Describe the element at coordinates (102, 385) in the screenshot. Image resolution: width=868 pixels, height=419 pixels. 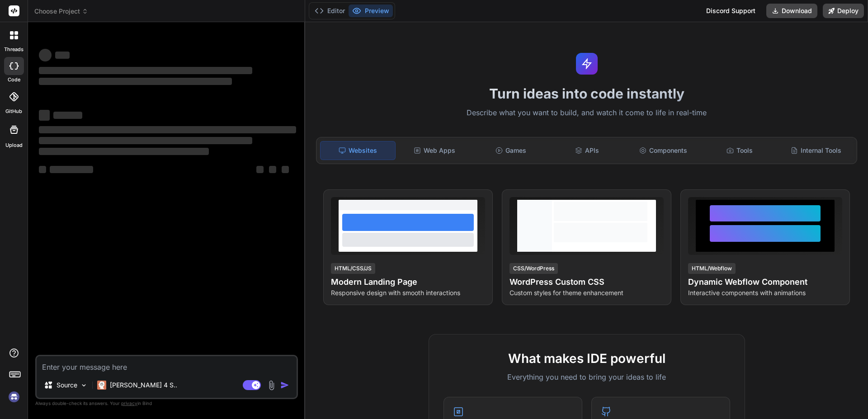
I see `img: Claude 4 Sonnet` at that location.